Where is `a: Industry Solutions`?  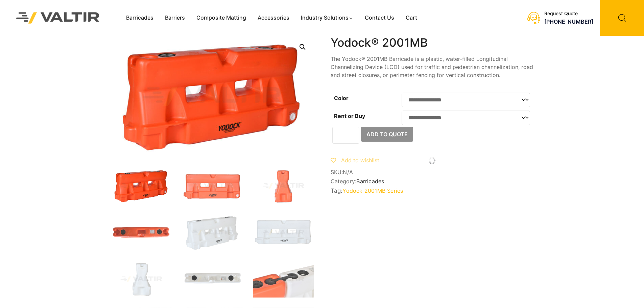
a: Industry Solutions is located at coordinates (327, 18).